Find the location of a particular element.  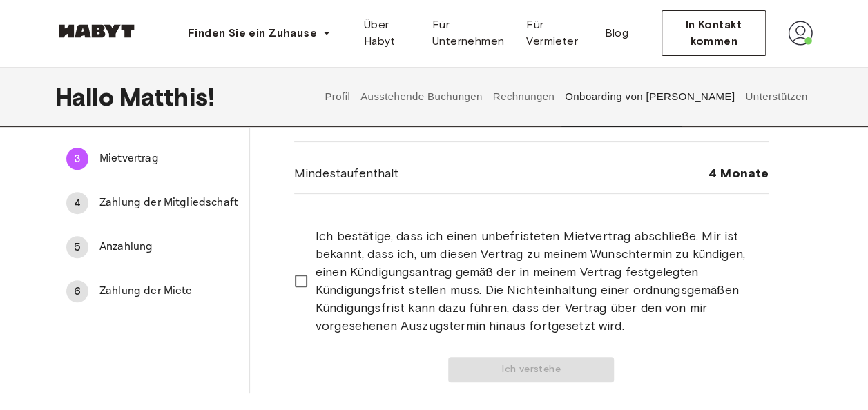

div: 4Zahlung der Mitgliedschaft is located at coordinates (152, 203).